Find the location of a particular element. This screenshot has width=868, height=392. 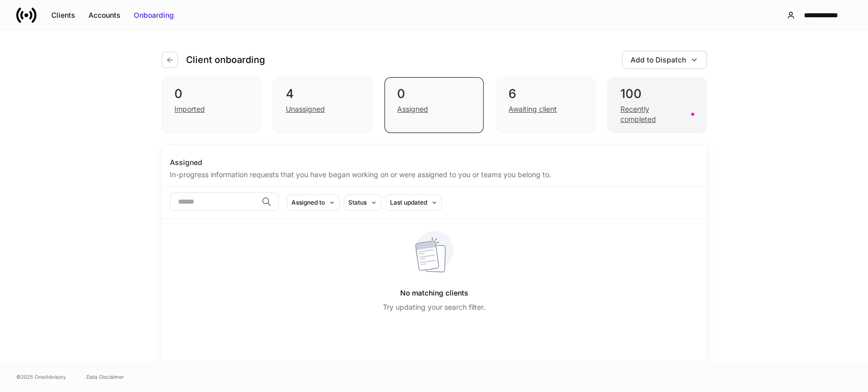

div: Onboarding is located at coordinates (154, 15).